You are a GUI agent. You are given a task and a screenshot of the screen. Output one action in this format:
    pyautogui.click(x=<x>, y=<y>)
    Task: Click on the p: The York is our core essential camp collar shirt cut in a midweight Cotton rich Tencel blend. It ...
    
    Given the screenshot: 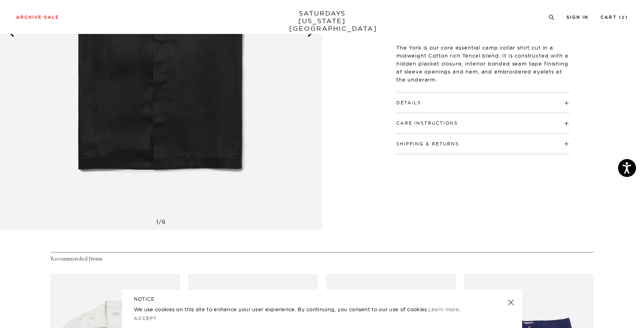 What is the action you would take?
    pyautogui.click(x=483, y=63)
    